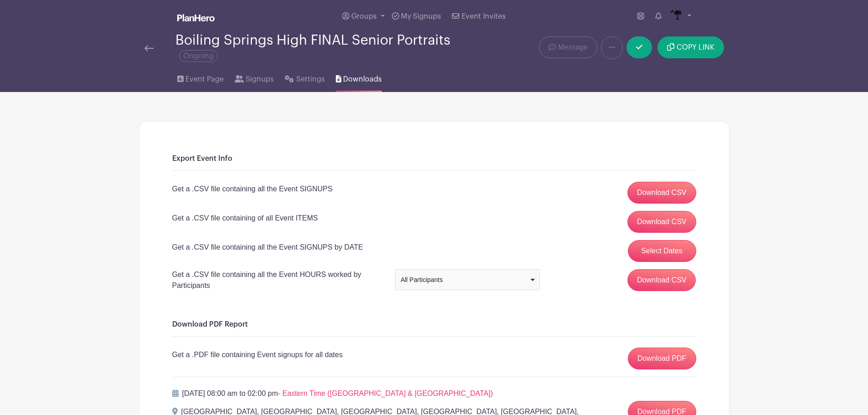  What do you see at coordinates (662, 251) in the screenshot?
I see `button: Select Dates` at bounding box center [662, 251].